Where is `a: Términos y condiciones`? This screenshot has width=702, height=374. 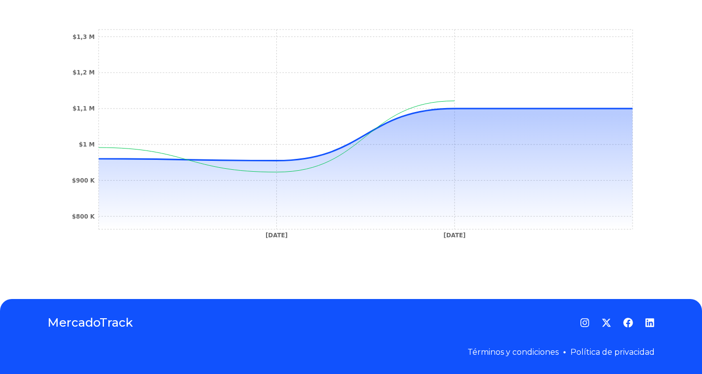 a: Términos y condiciones is located at coordinates (513, 351).